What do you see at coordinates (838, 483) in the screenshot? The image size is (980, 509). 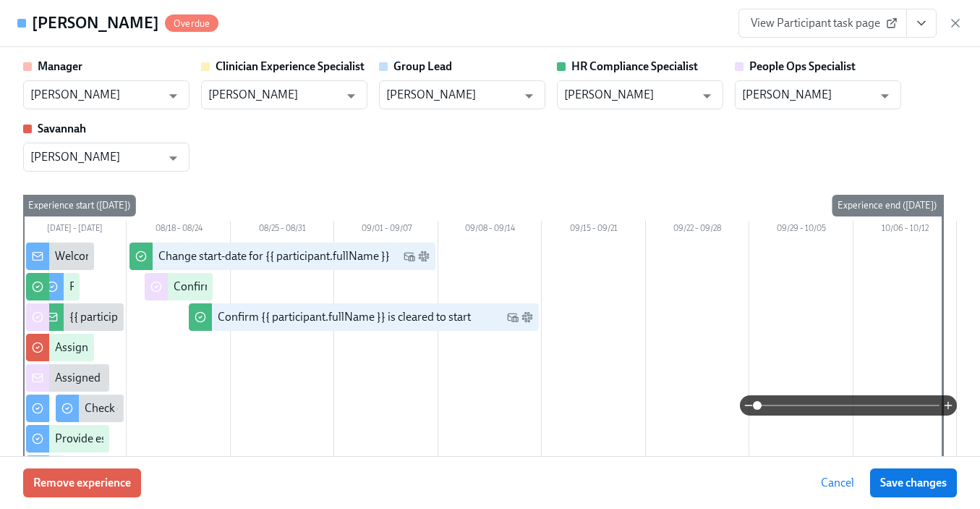 I see `button: Cancel` at bounding box center [838, 483].